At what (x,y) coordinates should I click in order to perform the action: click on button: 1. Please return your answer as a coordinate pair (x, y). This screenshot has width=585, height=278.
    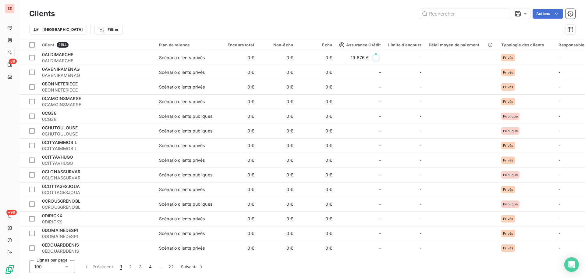
    Looking at the image, I should click on (121, 266).